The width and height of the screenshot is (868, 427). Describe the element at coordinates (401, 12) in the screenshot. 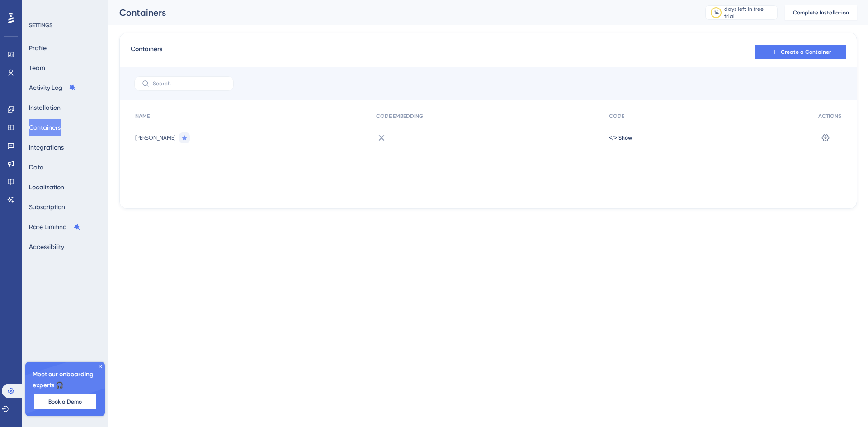

I see `div: Containers` at that location.